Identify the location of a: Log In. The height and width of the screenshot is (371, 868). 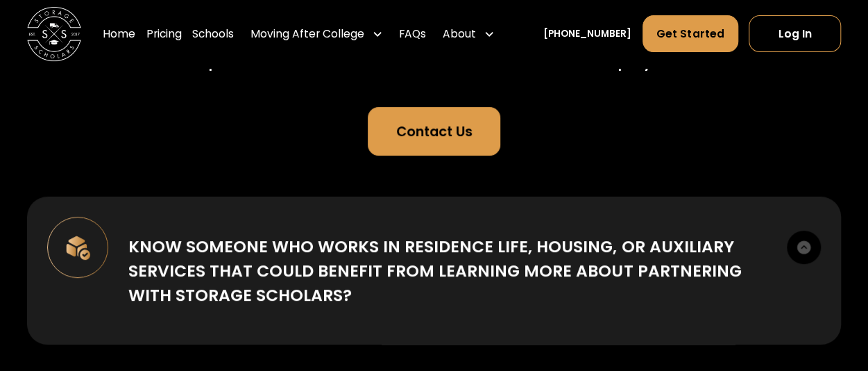
(795, 33).